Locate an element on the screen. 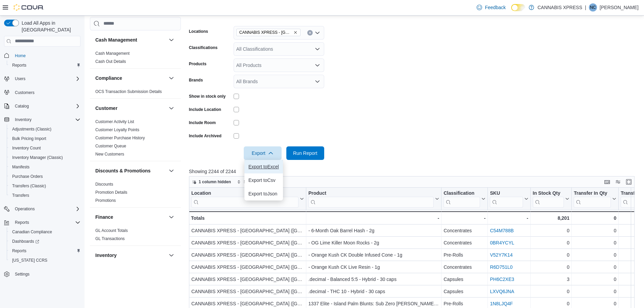 This screenshot has height=308, width=644. img: Cova is located at coordinates (29, 7).